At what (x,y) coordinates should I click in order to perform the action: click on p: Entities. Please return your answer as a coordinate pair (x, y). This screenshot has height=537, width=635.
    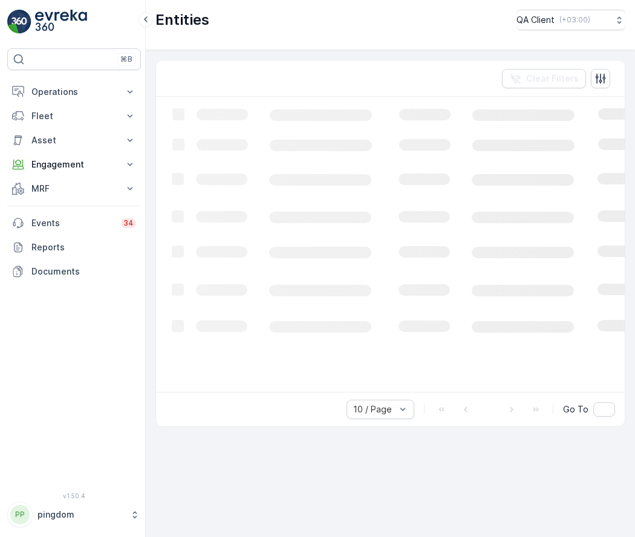
    Looking at the image, I should click on (182, 20).